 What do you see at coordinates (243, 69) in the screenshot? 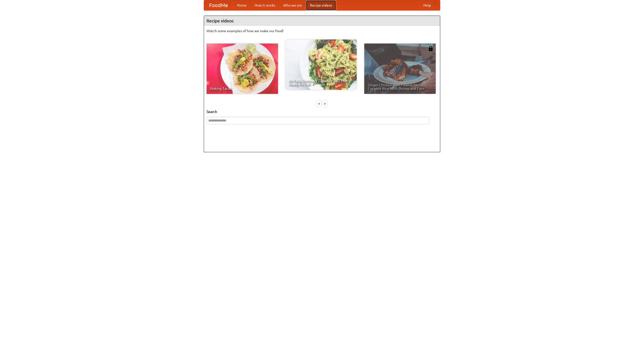
I see `a: Making Tacos` at bounding box center [243, 69].